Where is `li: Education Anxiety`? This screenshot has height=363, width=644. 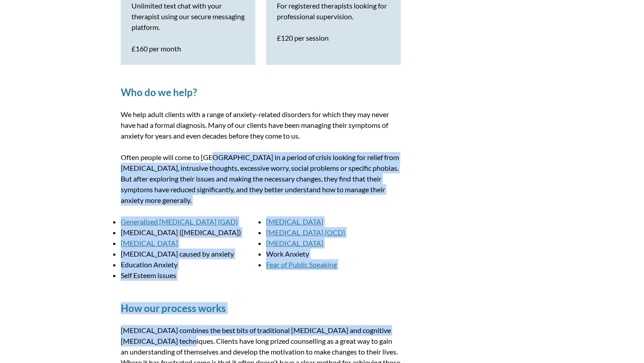 li: Education Anxiety is located at coordinates (188, 265).